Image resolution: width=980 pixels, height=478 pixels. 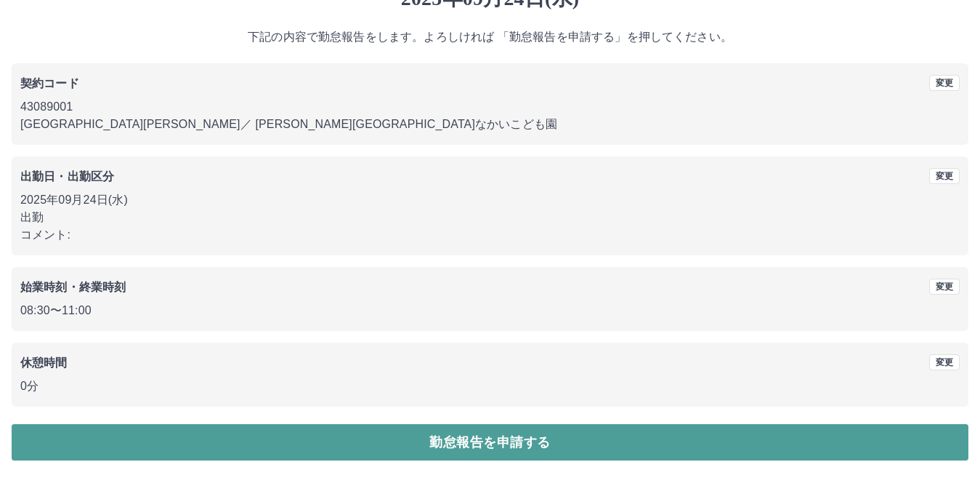 What do you see at coordinates (490, 442) in the screenshot?
I see `button: 勤怠報告を申請する` at bounding box center [490, 442].